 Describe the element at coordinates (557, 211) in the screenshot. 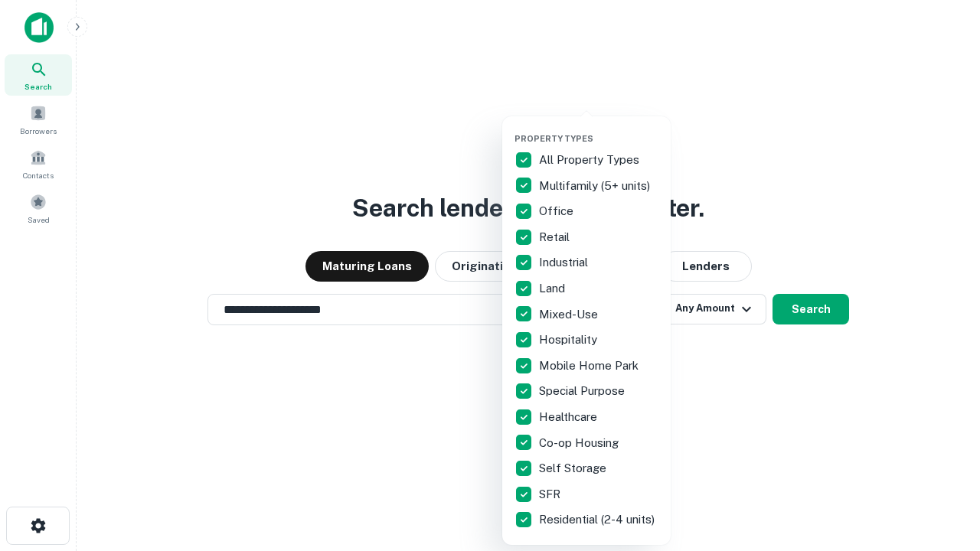

I see `p: Office` at that location.